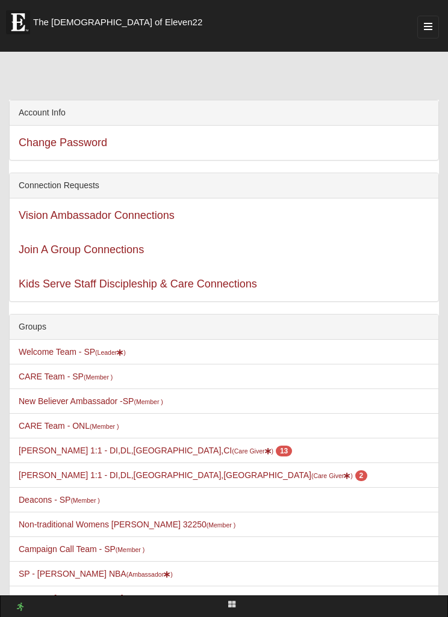  I want to click on div: Groups, so click(224, 327).